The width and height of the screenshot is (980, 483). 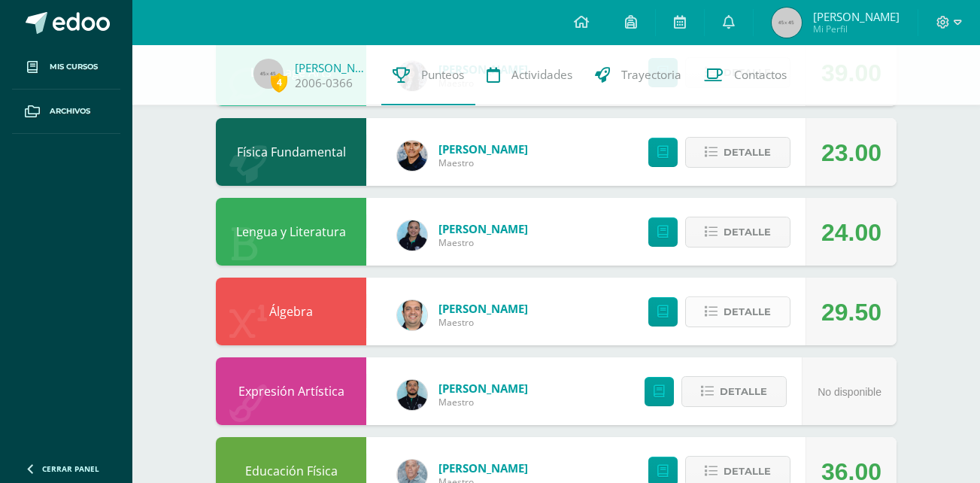 What do you see at coordinates (291, 232) in the screenshot?
I see `div: Lengua y Literatura` at bounding box center [291, 232].